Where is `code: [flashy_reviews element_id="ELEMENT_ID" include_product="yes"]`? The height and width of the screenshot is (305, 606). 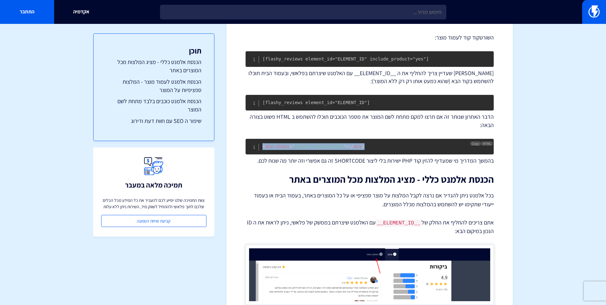
code: [flashy_reviews element_id="ELEMENT_ID" include_product="yes"] is located at coordinates (346, 59).